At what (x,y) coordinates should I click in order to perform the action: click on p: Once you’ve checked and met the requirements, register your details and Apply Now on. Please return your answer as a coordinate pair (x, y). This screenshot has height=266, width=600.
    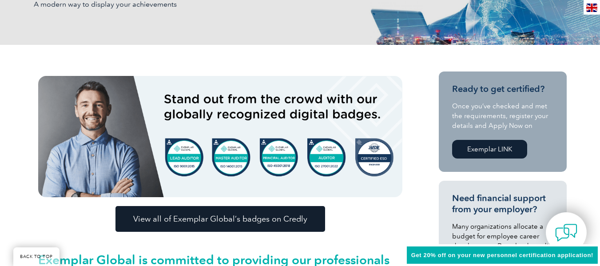
    Looking at the image, I should click on (503, 116).